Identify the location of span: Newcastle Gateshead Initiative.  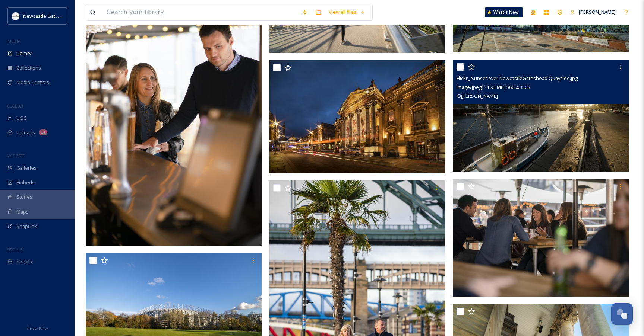
(57, 16).